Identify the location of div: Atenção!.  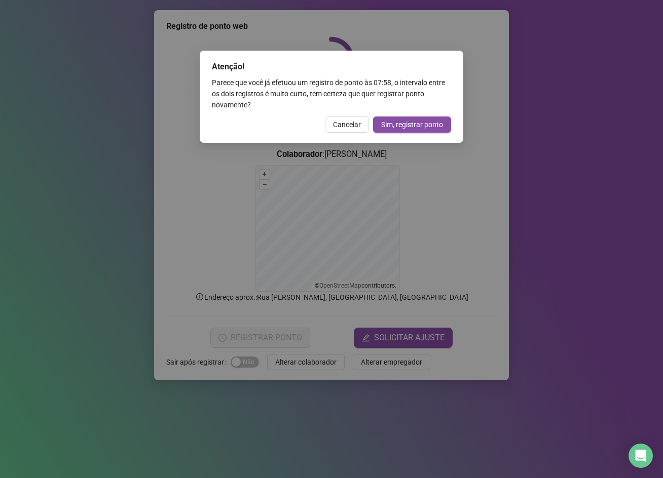
(331, 67).